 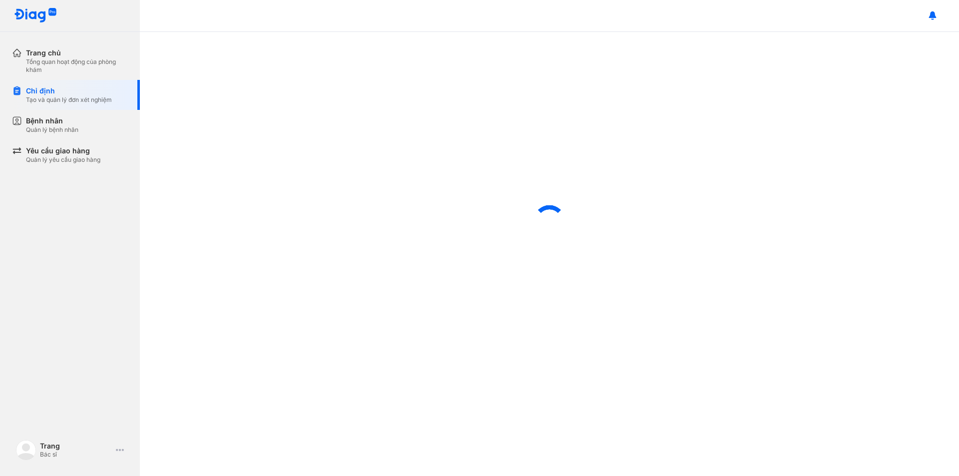 What do you see at coordinates (76, 446) in the screenshot?
I see `div: Trang` at bounding box center [76, 446].